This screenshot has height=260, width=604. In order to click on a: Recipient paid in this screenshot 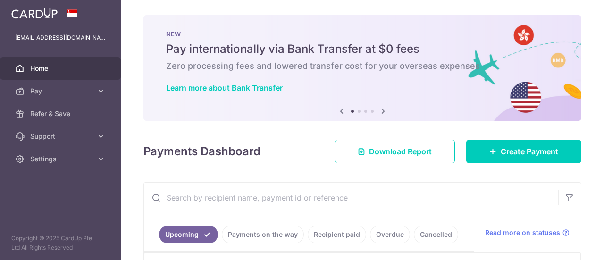, I will do `click(337, 235)`.